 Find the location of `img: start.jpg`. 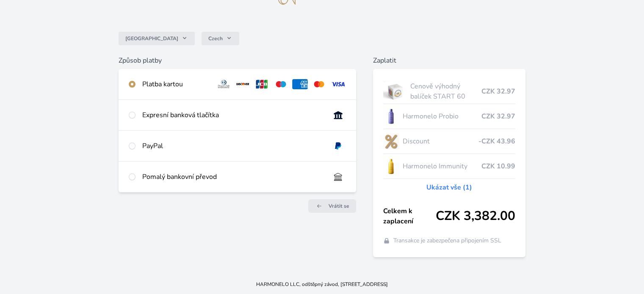

img: start.jpg is located at coordinates (395, 92).